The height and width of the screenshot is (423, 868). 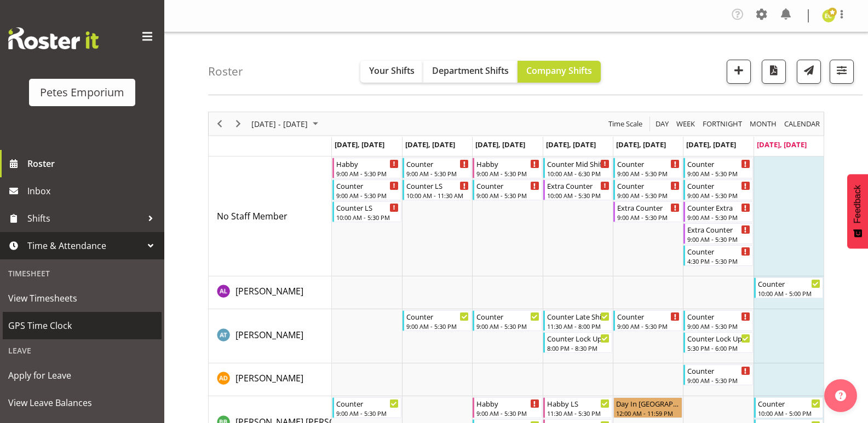 I want to click on div: Counter Lock Up, so click(x=719, y=339).